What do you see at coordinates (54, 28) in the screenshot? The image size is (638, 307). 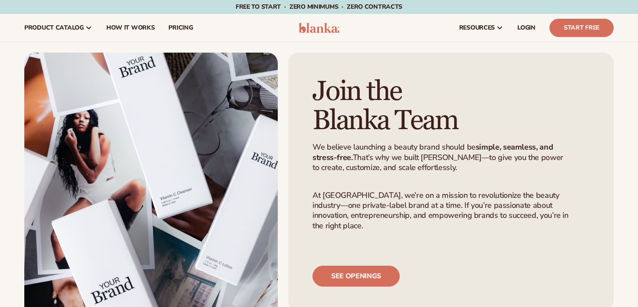 I see `span: product catalog` at bounding box center [54, 28].